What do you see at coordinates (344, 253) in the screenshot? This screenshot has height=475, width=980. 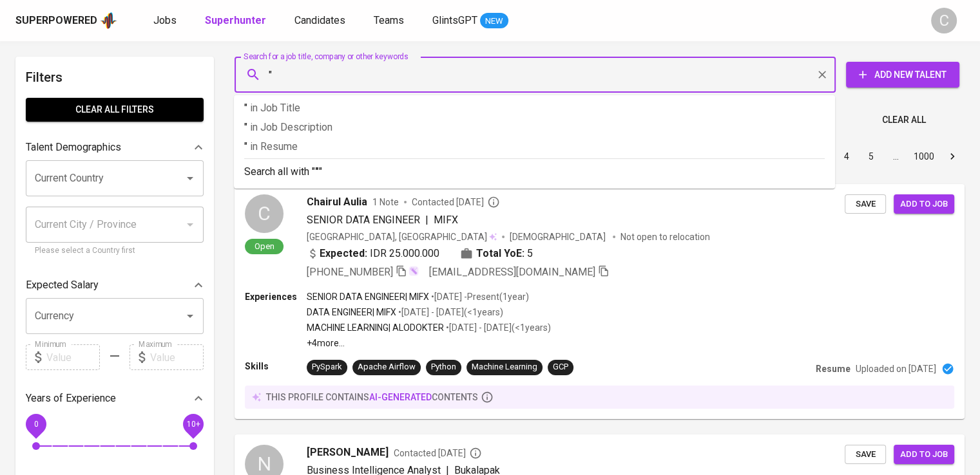 I see `b: Expected:` at bounding box center [344, 253].